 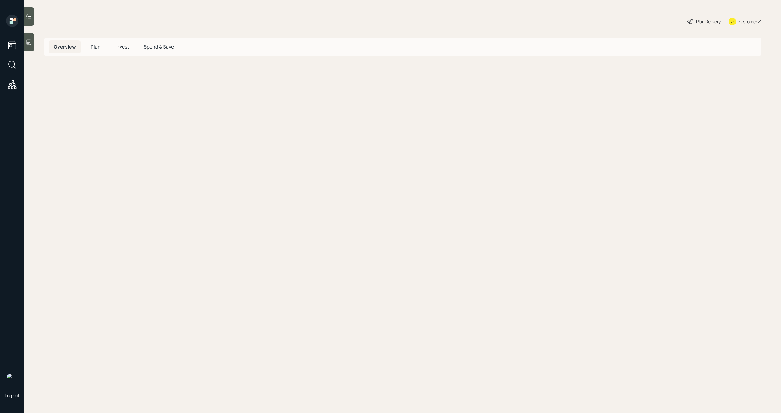 I want to click on span: Spend & Save, so click(x=159, y=47).